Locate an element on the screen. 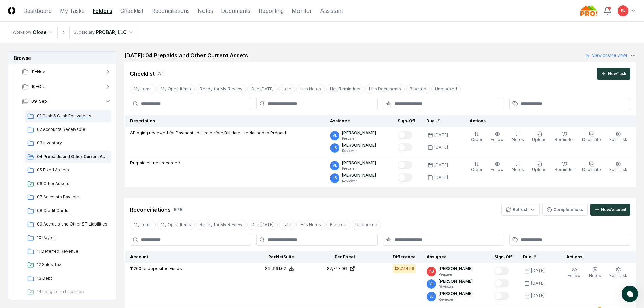 This screenshot has width=644, height=308. a: Notes is located at coordinates (205, 11).